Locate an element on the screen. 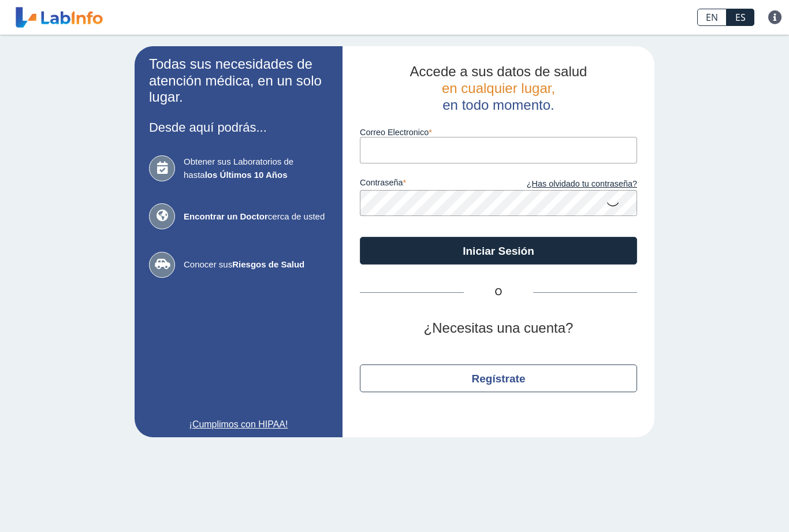 The image size is (789, 532). h3: Desde aquí podrás... is located at coordinates (239, 127).